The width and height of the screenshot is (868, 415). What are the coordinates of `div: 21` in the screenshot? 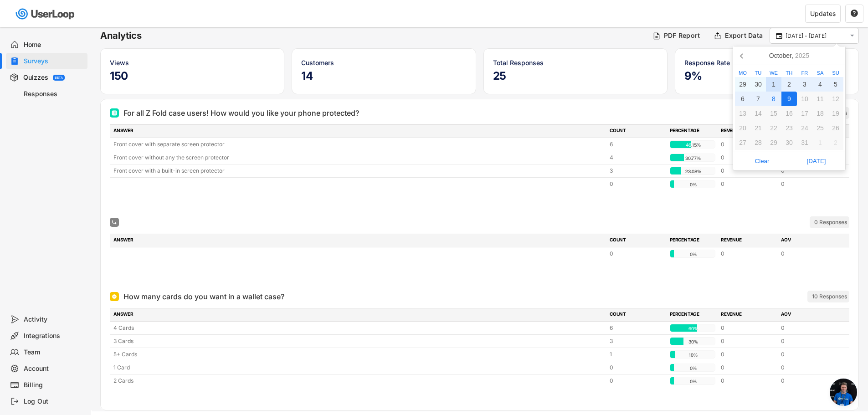 It's located at (758, 128).